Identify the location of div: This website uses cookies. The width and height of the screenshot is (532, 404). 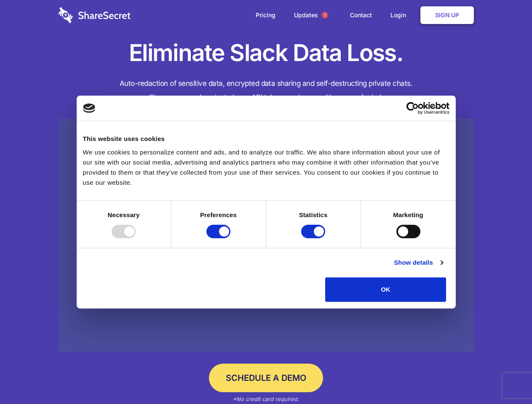
(266, 139).